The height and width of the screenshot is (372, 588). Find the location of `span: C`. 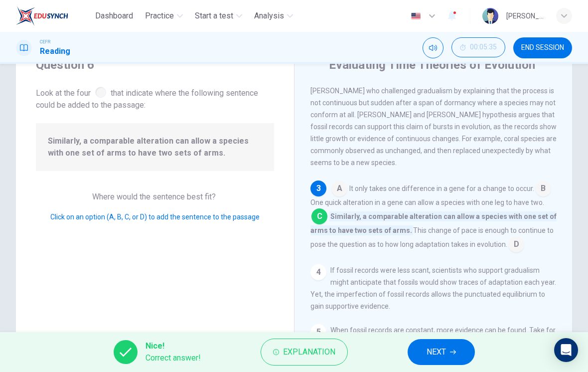

span: C is located at coordinates (319, 216).